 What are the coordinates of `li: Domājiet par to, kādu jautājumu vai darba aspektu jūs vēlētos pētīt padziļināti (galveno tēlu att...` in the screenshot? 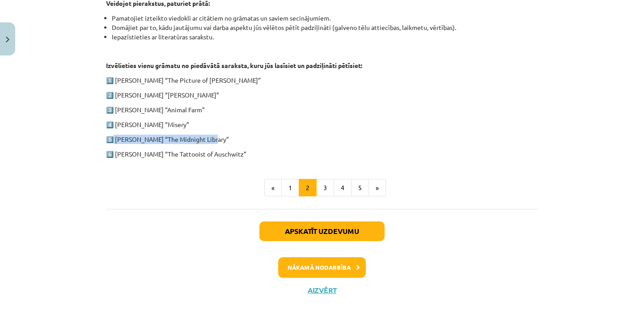 It's located at (324, 27).